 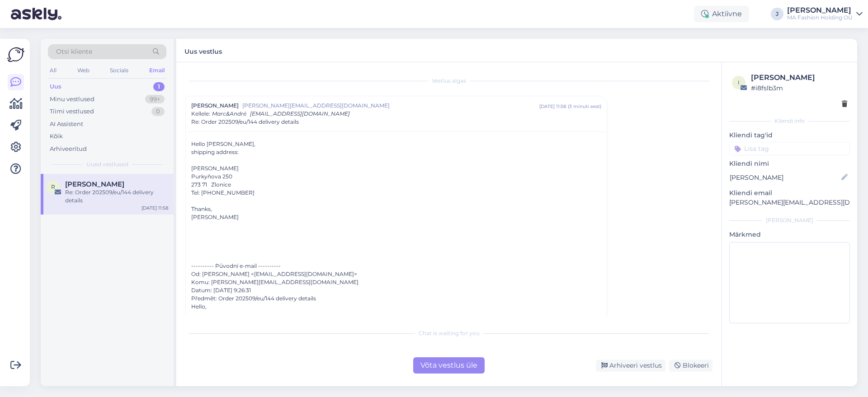 What do you see at coordinates (52, 71) in the screenshot?
I see `div: All` at bounding box center [52, 71].